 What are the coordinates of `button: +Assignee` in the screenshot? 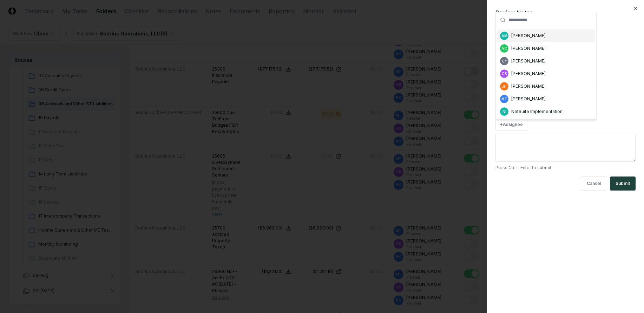 It's located at (511, 125).